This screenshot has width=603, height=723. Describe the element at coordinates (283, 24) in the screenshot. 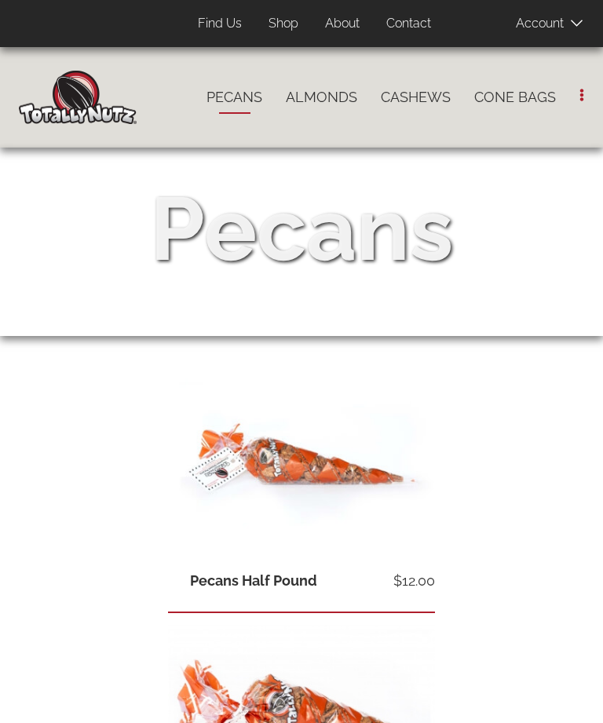

I see `a: Shop` at that location.